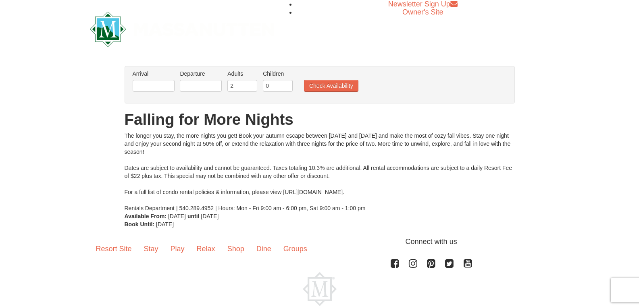  What do you see at coordinates (206, 249) in the screenshot?
I see `a: Relax` at bounding box center [206, 249].